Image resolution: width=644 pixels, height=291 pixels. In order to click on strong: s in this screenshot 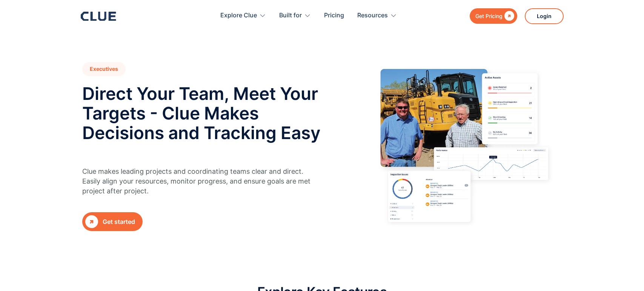, I will do `click(116, 69)`.